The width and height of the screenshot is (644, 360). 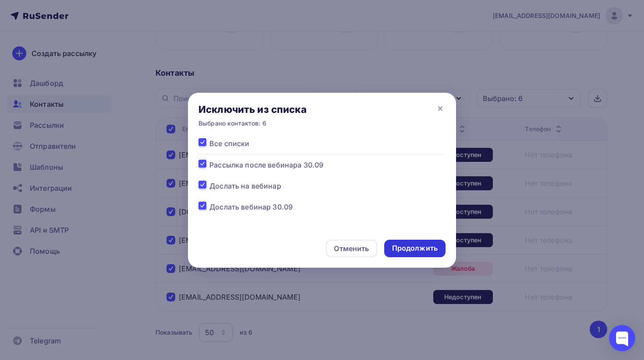 I want to click on span: Дослать вебинар 30.09, so click(x=251, y=207).